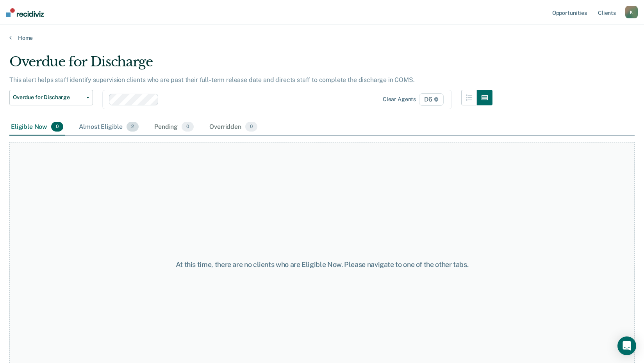 This screenshot has height=363, width=644. Describe the element at coordinates (631, 12) in the screenshot. I see `div: K` at that location.